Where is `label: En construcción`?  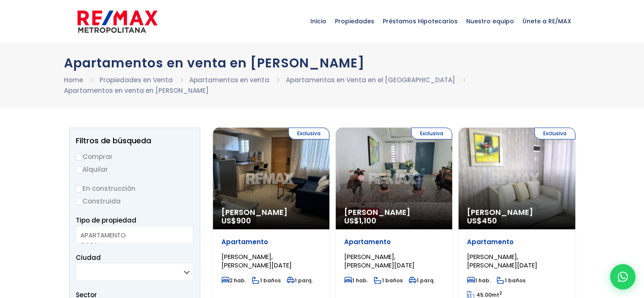 label: En construcción is located at coordinates (135, 188).